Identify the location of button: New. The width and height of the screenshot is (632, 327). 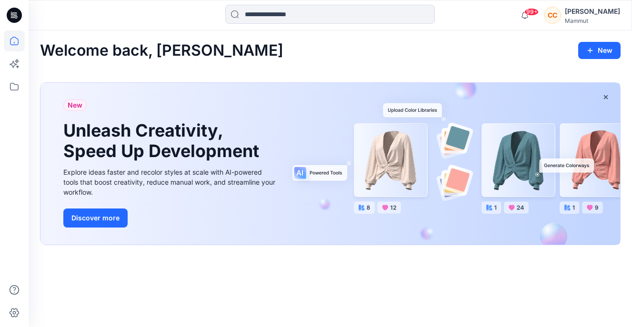
(600, 51).